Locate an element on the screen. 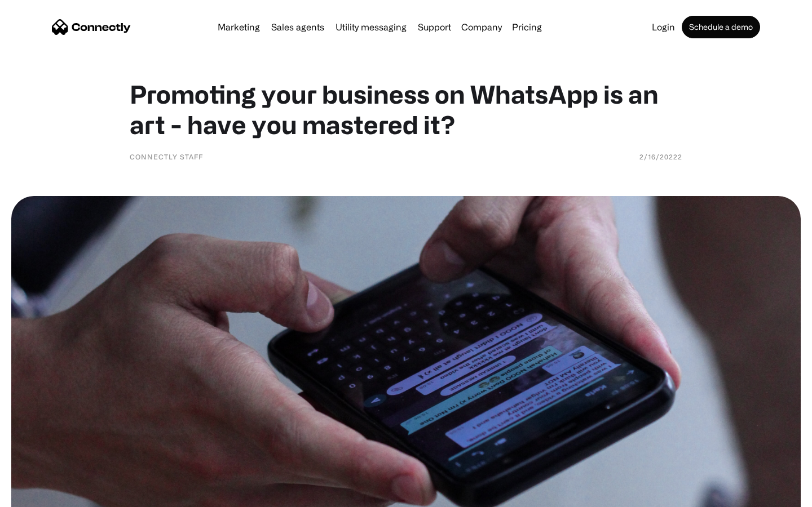 This screenshot has height=507, width=812. ul: Language list is located at coordinates (45, 495).